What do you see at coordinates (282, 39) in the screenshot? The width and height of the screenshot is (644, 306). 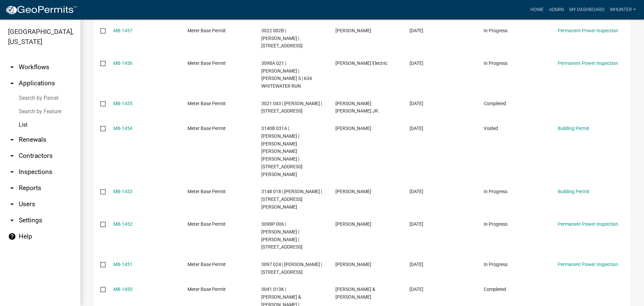 I see `span: 3022 002B | LOUISE EPPERSON | 10829 TAILS CREEK RD` at bounding box center [282, 39].